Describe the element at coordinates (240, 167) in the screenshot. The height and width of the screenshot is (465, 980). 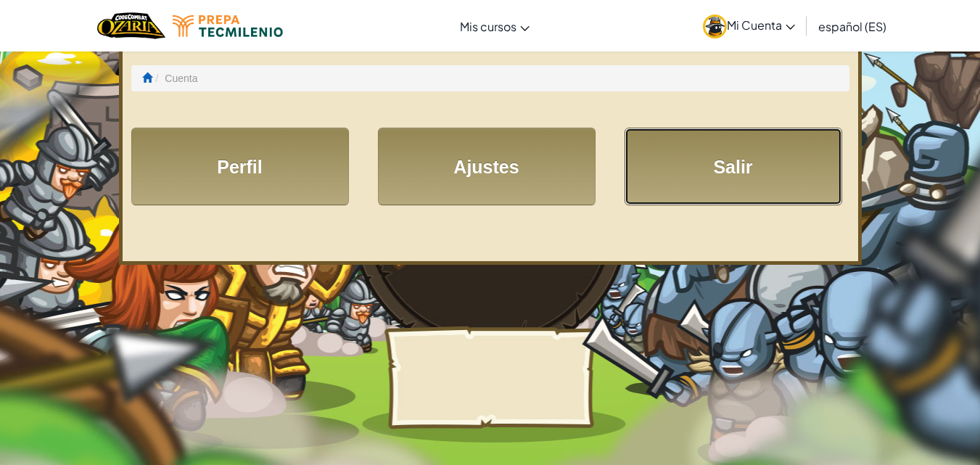
I see `a: Perfil` at that location.